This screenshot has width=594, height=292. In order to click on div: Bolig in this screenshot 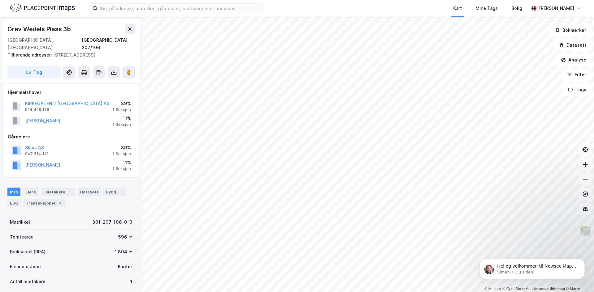, I will do `click(516, 8)`.